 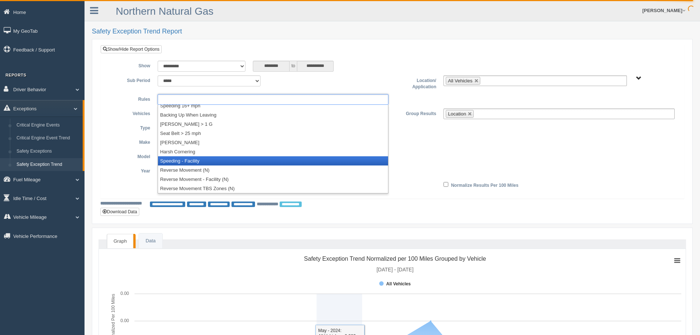 What do you see at coordinates (273, 106) in the screenshot?
I see `li: Speeding 16+ mph` at bounding box center [273, 106].